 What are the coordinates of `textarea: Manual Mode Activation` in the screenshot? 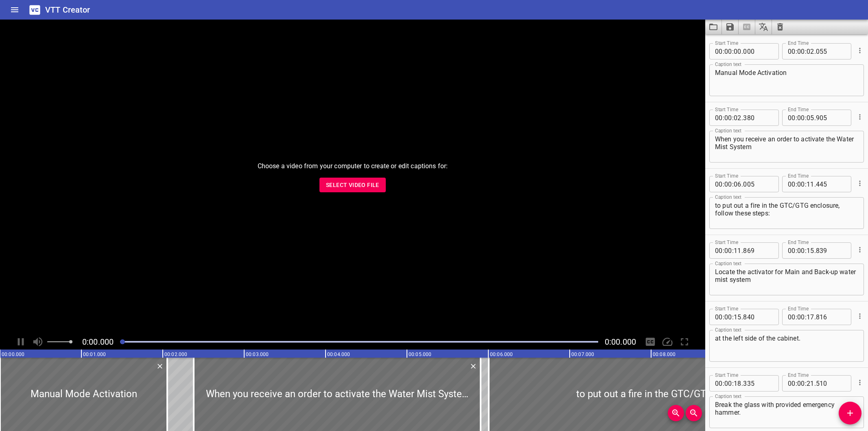 It's located at (787, 80).